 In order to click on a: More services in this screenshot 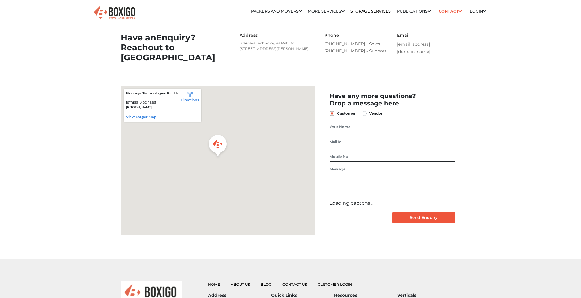, I will do `click(326, 11)`.